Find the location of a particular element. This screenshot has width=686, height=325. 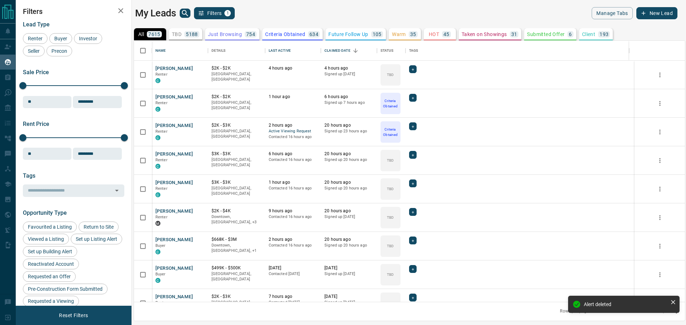

p: Etobicoke, West End, Toronto is located at coordinates (237, 220).